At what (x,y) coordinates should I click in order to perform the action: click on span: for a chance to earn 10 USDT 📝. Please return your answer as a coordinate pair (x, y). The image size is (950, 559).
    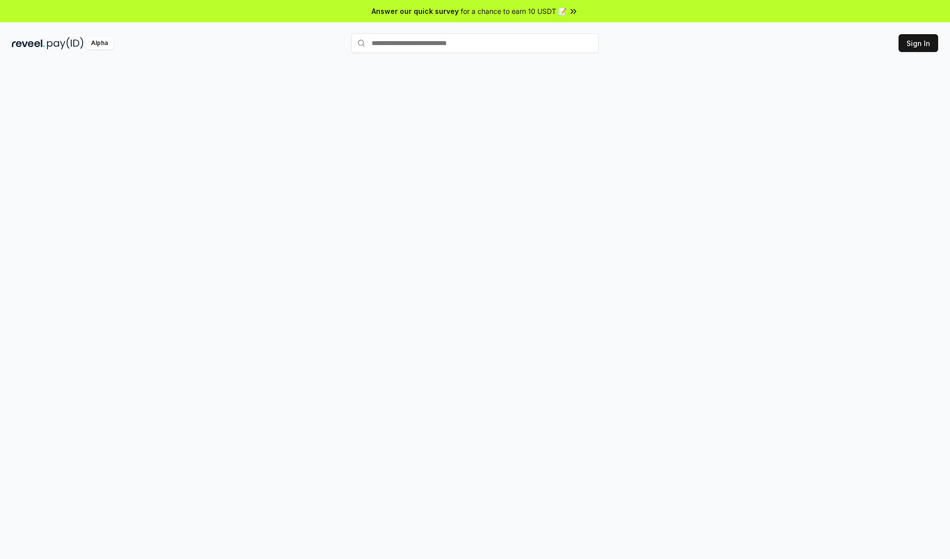
    Looking at the image, I should click on (514, 11).